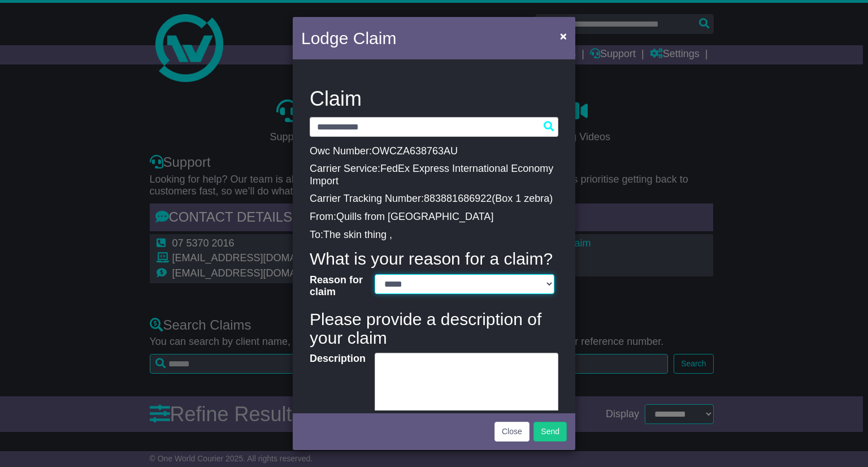 Image resolution: width=868 pixels, height=467 pixels. What do you see at coordinates (434, 258) in the screenshot?
I see `h4: What is your reason for a claim?` at bounding box center [434, 258].